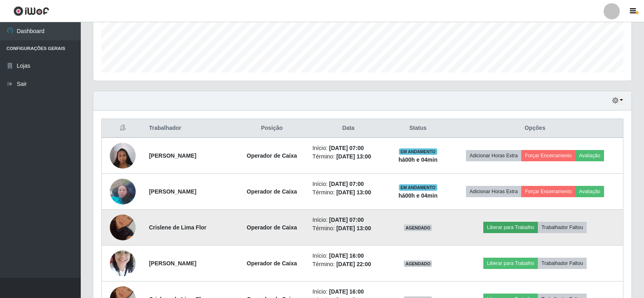  I want to click on th: Data, so click(348, 128).